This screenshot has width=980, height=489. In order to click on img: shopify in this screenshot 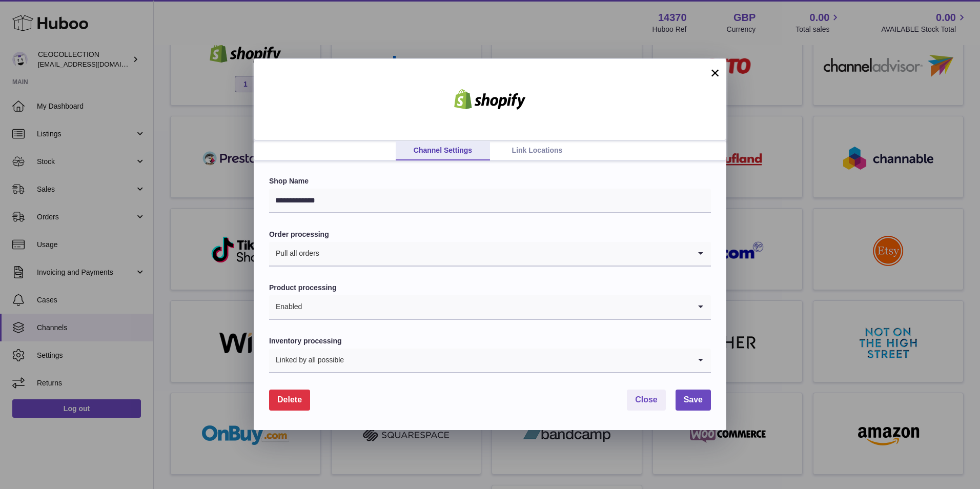, I will do `click(490, 100)`.